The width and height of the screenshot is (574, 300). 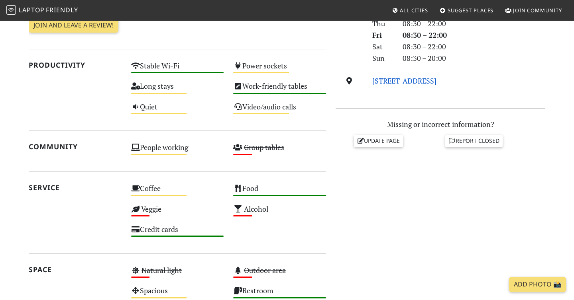 I want to click on div: Power sockets, so click(x=279, y=69).